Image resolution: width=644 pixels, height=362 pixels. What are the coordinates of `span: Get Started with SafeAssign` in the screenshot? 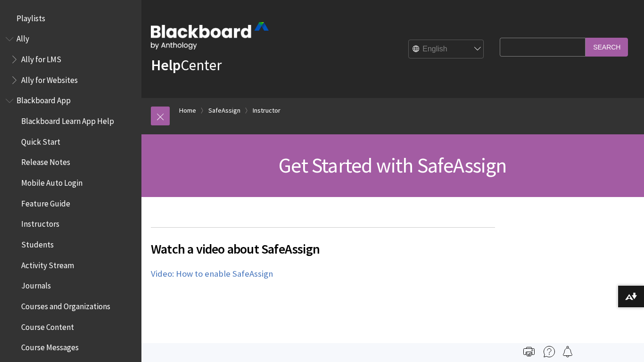 It's located at (392, 165).